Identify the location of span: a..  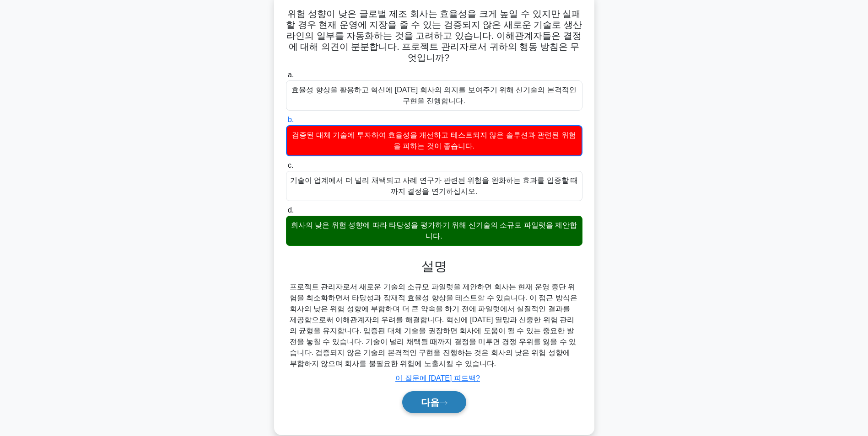
(290, 74).